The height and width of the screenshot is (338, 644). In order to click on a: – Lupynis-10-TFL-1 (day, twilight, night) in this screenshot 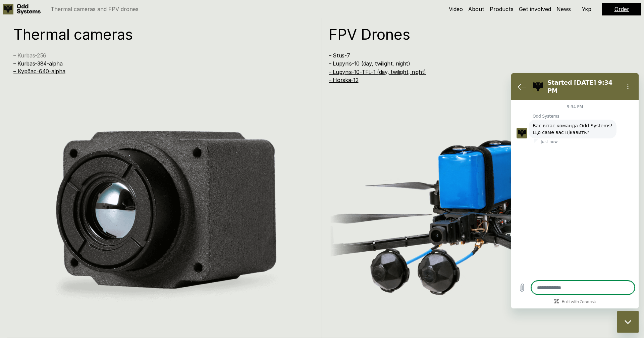, I will do `click(378, 72)`.